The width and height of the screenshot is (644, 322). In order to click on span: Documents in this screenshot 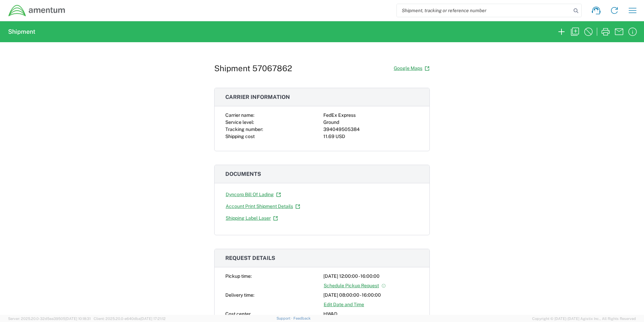, I will do `click(243, 173)`.